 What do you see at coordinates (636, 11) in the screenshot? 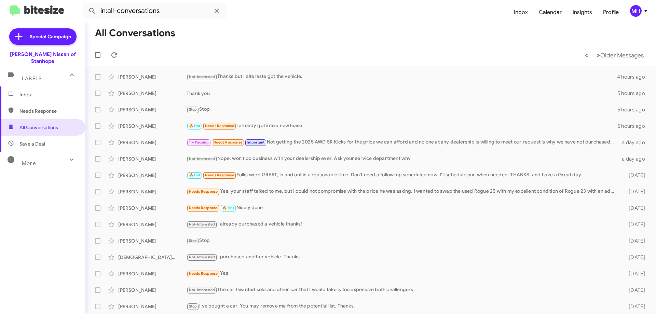
I see `button: MH` at bounding box center [636, 11].